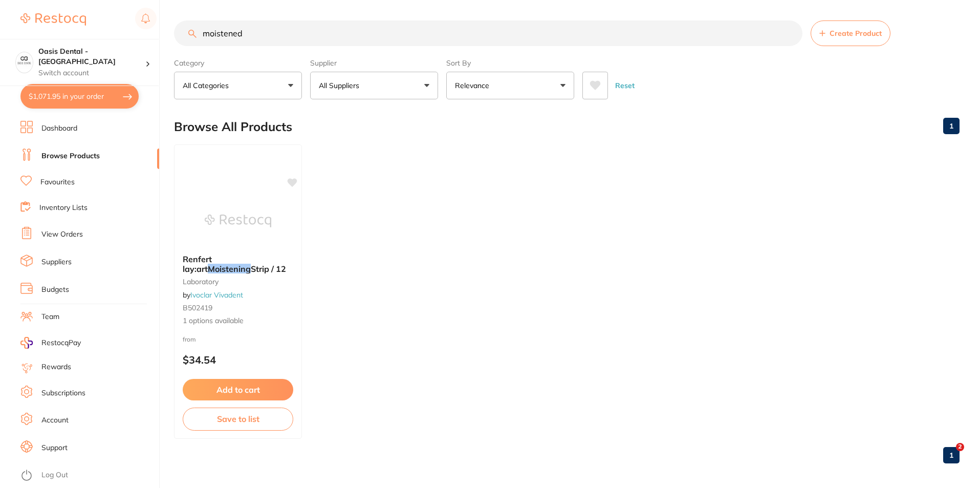 This screenshot has height=488, width=980. I want to click on label: Category, so click(238, 63).